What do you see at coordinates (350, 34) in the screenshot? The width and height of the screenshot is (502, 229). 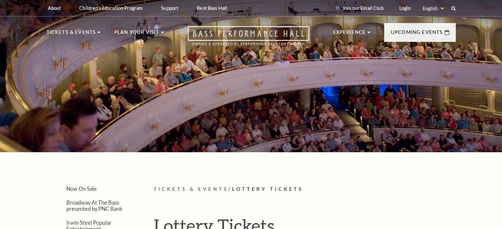 I see `p: Experience` at bounding box center [350, 34].